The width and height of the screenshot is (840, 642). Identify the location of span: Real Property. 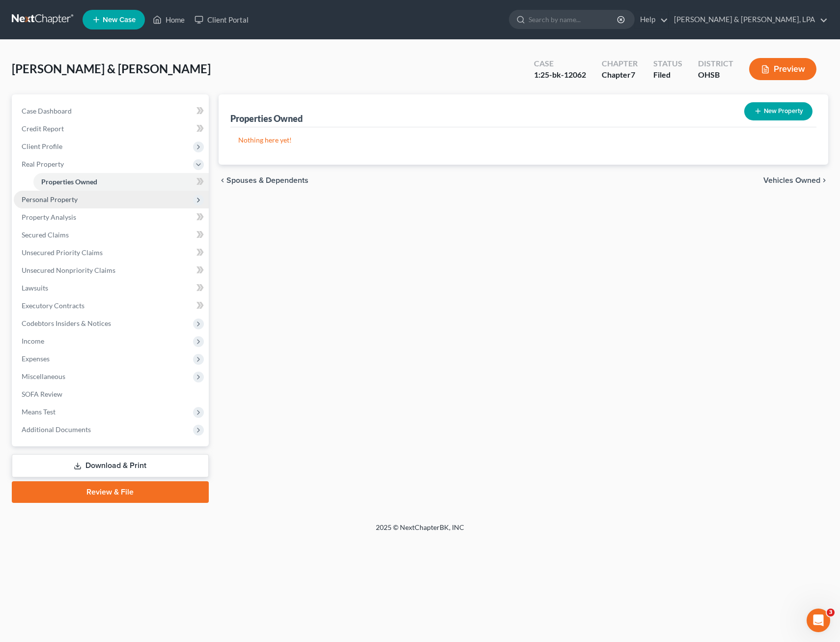
(43, 163).